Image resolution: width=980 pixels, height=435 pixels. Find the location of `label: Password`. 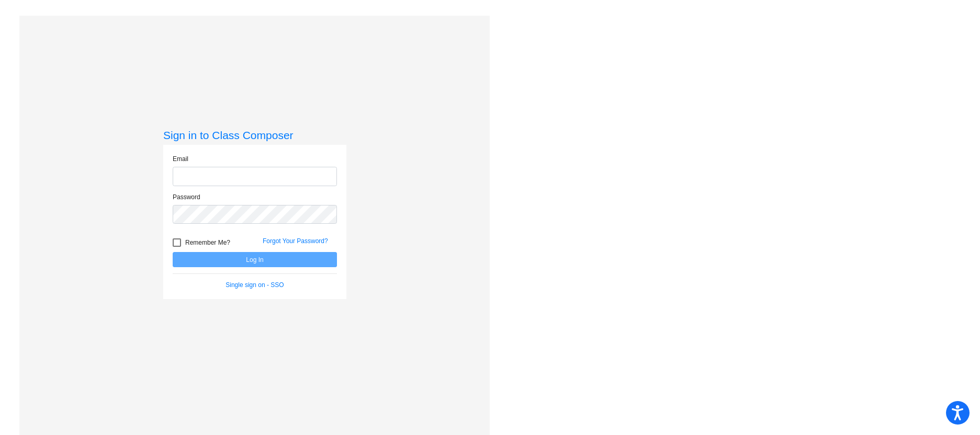

label: Password is located at coordinates (186, 197).